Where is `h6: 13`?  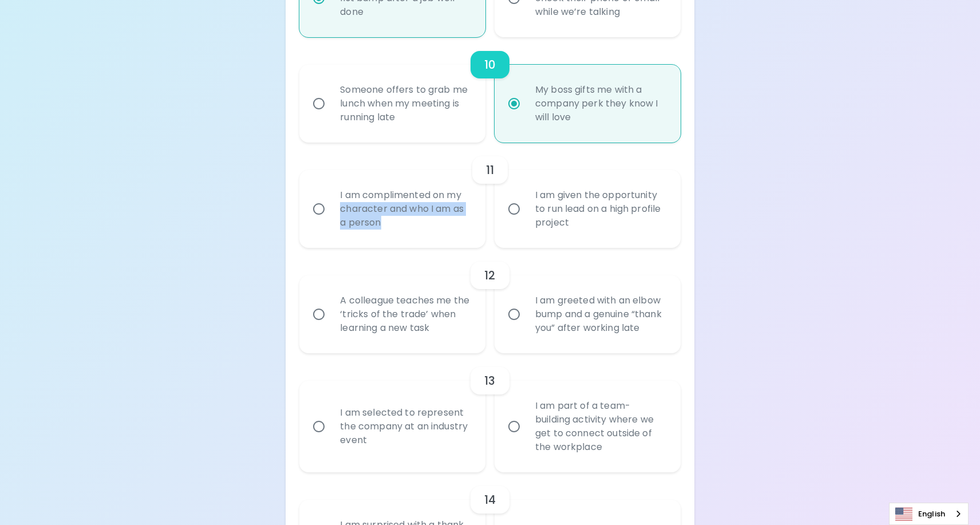 h6: 13 is located at coordinates (490, 381).